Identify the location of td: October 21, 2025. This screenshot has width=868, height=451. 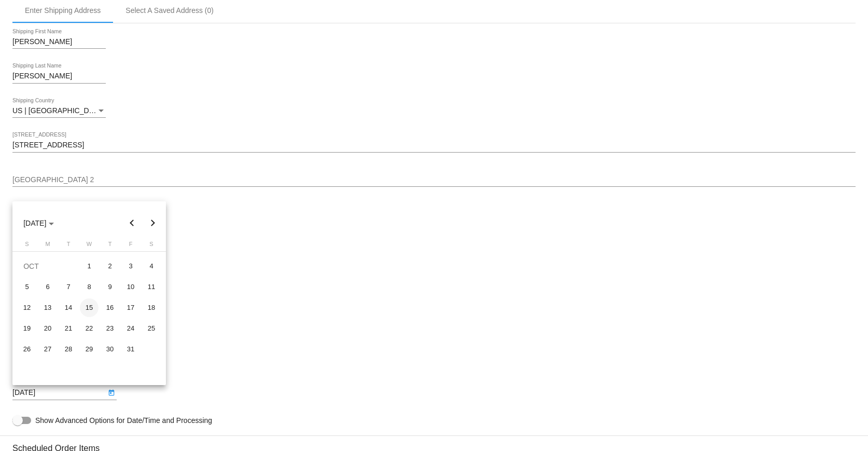
(69, 329).